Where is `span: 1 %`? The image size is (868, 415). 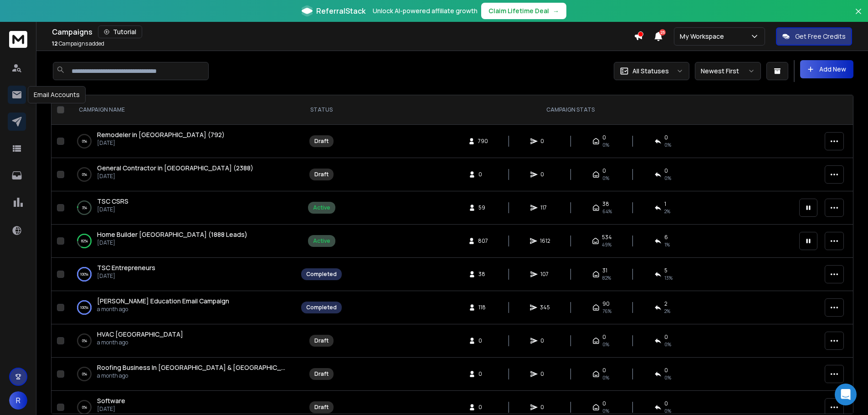
span: 1 % is located at coordinates (667, 245).